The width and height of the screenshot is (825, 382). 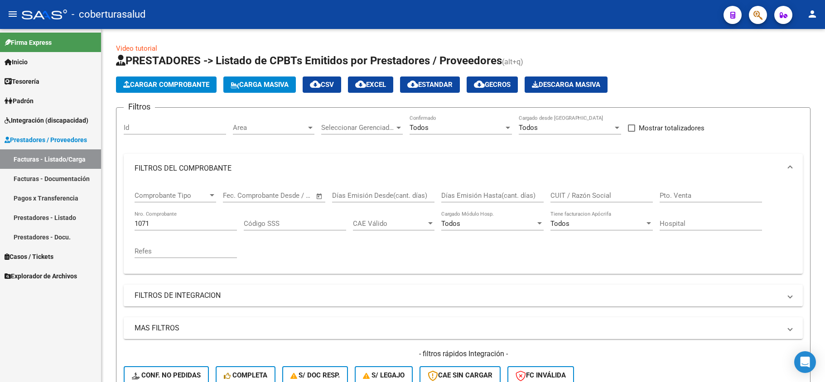 I want to click on span: Seleccionar Gerenciador, so click(x=358, y=128).